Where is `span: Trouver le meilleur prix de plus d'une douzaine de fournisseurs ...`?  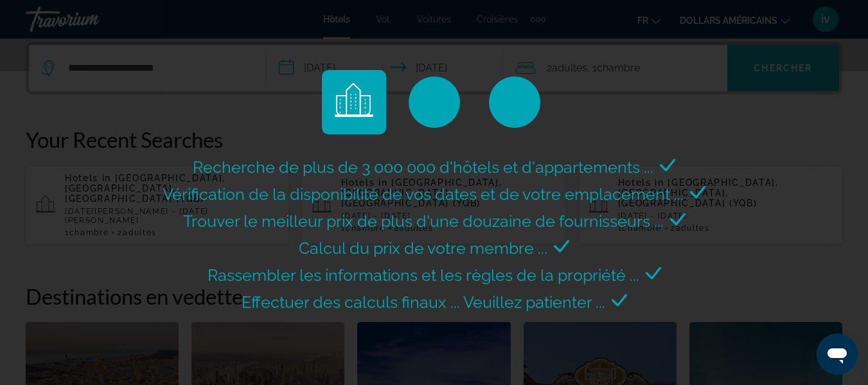
span: Trouver le meilleur prix de plus d'une douzaine de fournisseurs ... is located at coordinates (424, 221).